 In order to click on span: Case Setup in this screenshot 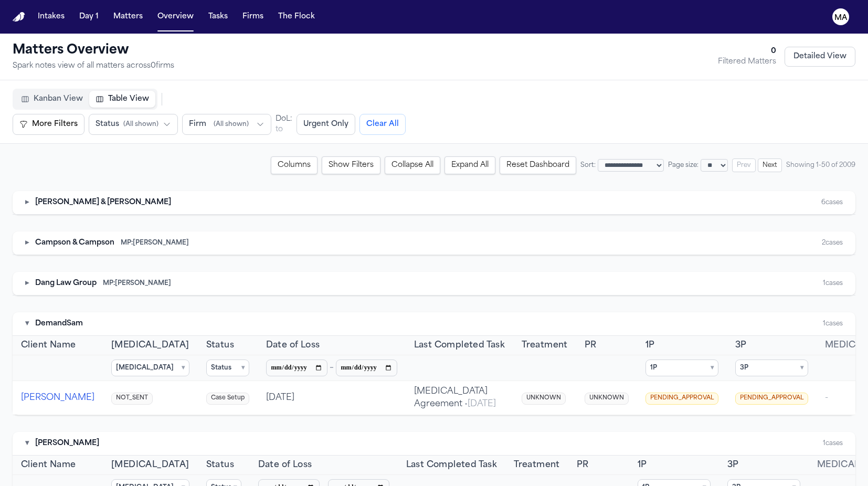, I will do `click(228, 398)`.